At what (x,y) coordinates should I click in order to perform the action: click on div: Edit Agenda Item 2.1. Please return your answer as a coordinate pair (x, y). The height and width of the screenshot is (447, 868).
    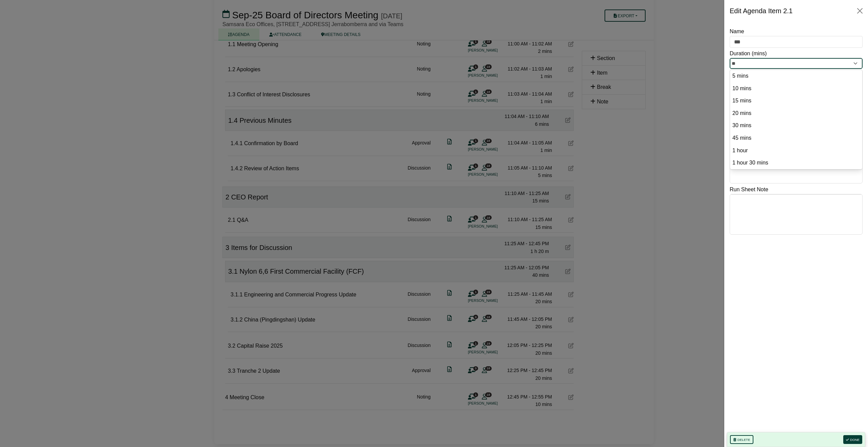
    Looking at the image, I should click on (761, 11).